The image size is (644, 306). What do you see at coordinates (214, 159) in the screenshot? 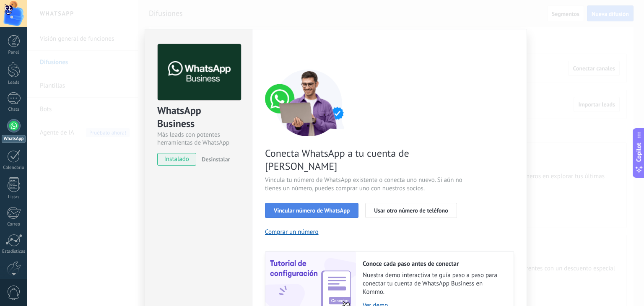
I see `button: Desinstalar` at bounding box center [214, 159].